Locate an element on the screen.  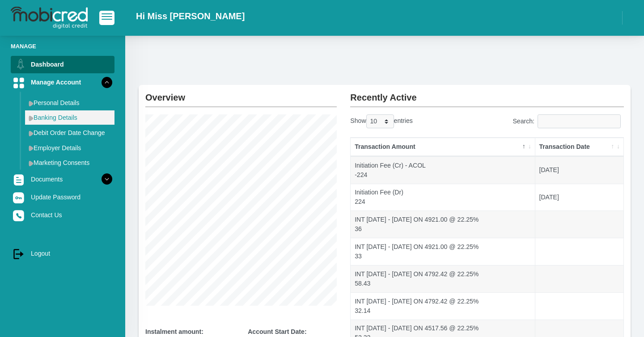
a: Dashboard is located at coordinates (63, 65).